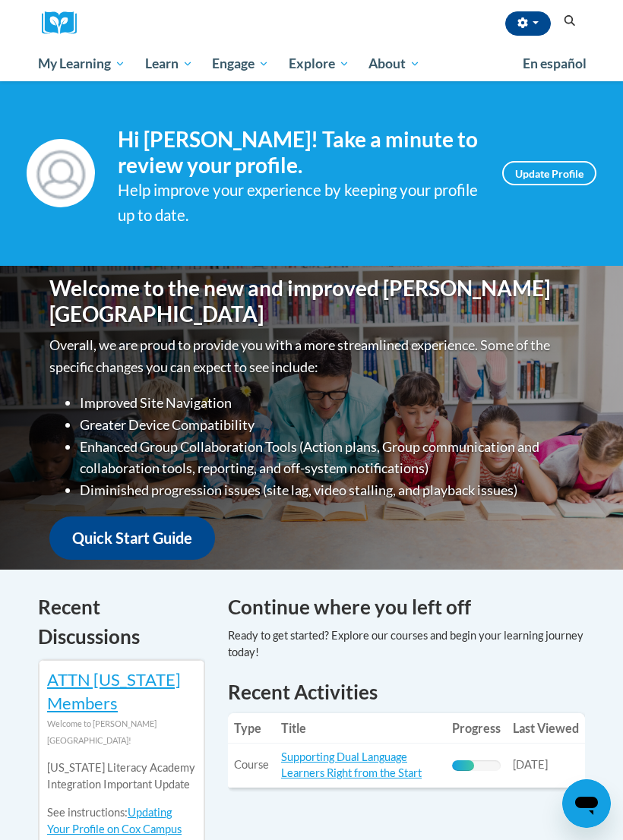 The height and width of the screenshot is (840, 623). Describe the element at coordinates (570, 21) in the screenshot. I see `button: Search` at that location.